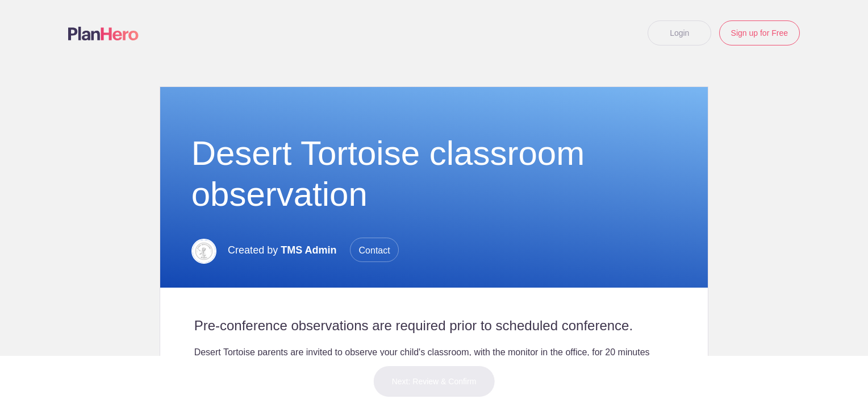 This screenshot has width=868, height=407. I want to click on h1: Desert Tortoise classroom observation, so click(434, 174).